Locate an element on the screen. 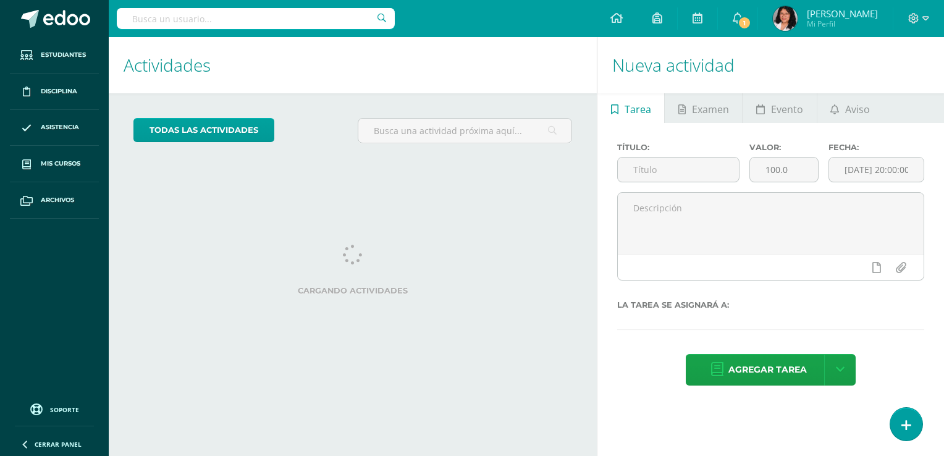 Image resolution: width=944 pixels, height=456 pixels. label: La tarea se asignará a: is located at coordinates (770, 305).